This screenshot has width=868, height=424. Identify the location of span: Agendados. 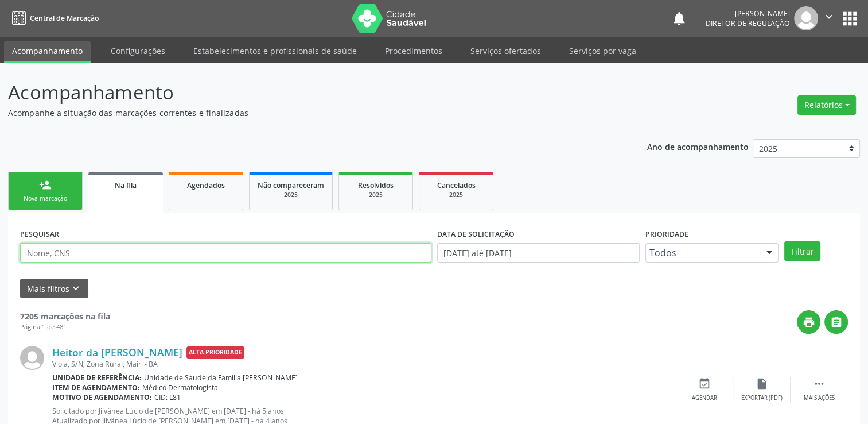
(206, 185).